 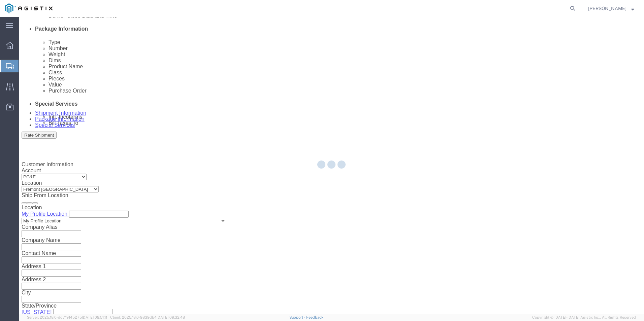 What do you see at coordinates (607, 8) in the screenshot?
I see `span: RICHARD LEE` at bounding box center [607, 8].